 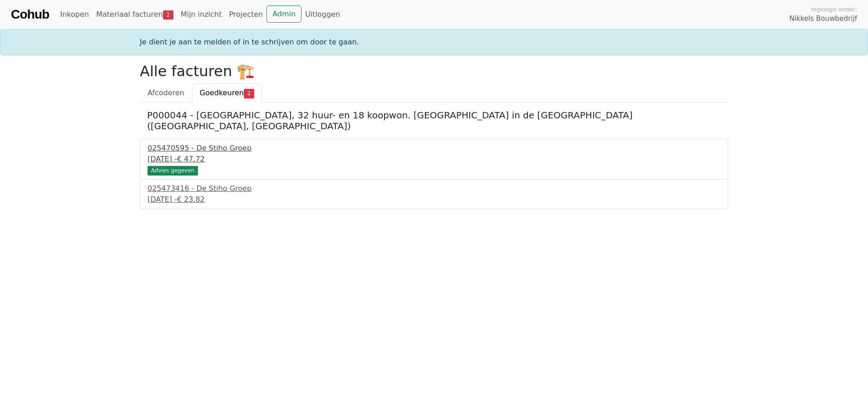 I want to click on div: 025473416 - De Stiho Groep, so click(x=434, y=189).